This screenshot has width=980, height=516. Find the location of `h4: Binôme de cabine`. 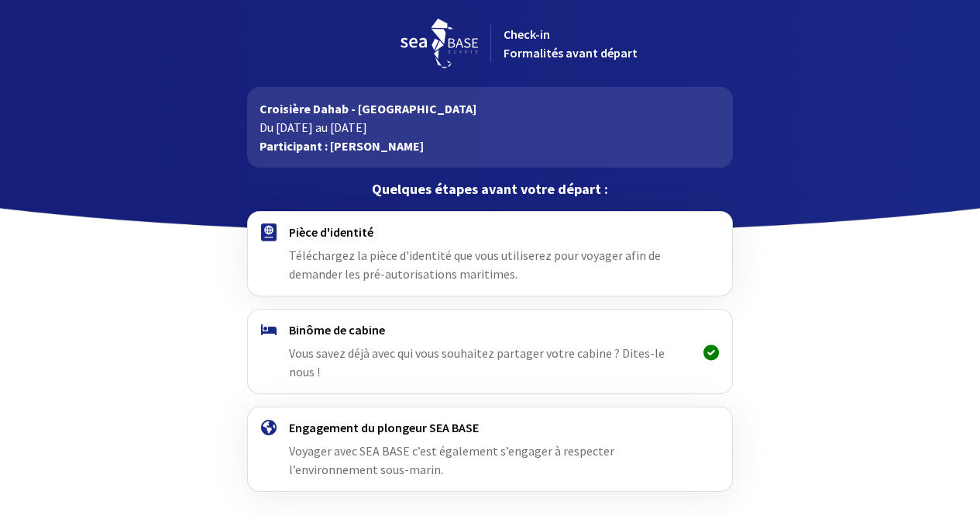

h4: Binôme de cabine is located at coordinates (490, 330).